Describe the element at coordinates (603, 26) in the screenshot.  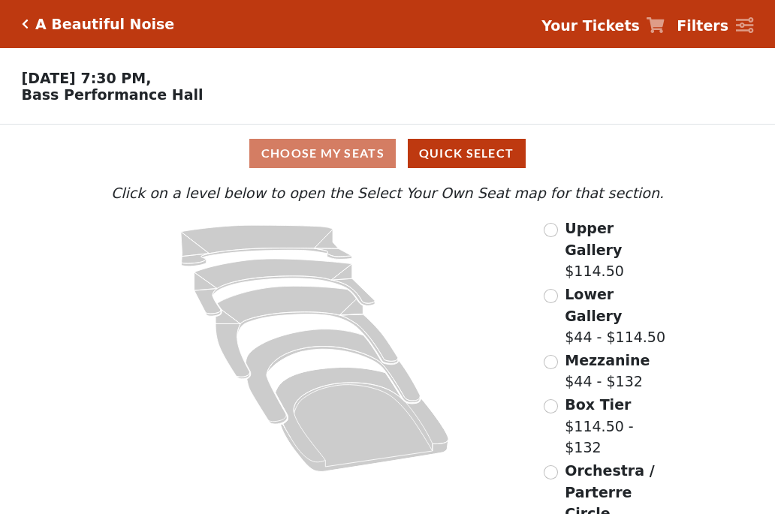
I see `a: Your Tickets` at that location.